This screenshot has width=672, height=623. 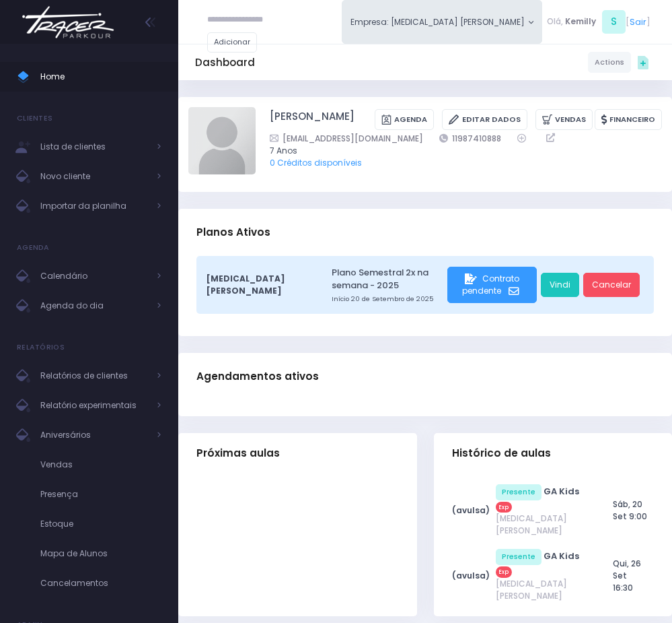 I want to click on span: Aniversários, so click(x=94, y=435).